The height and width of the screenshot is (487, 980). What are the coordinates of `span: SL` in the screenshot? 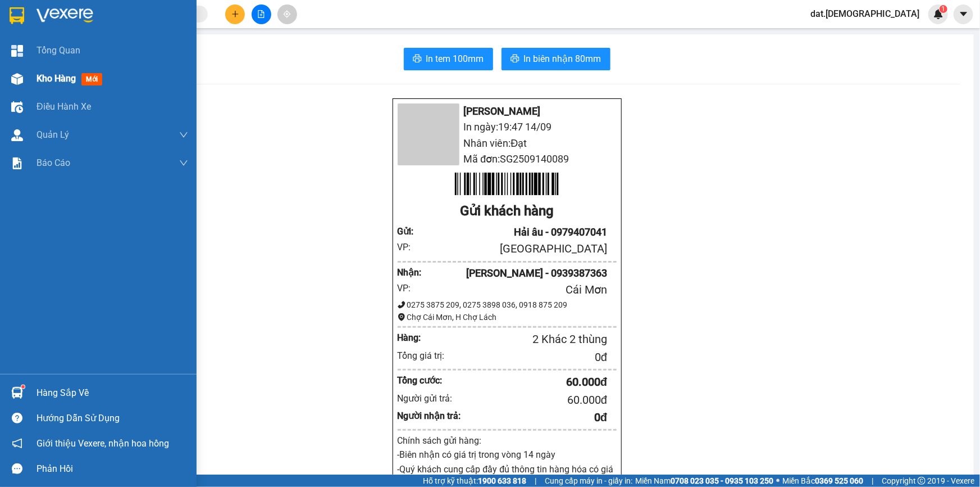 It's located at (126, 31).